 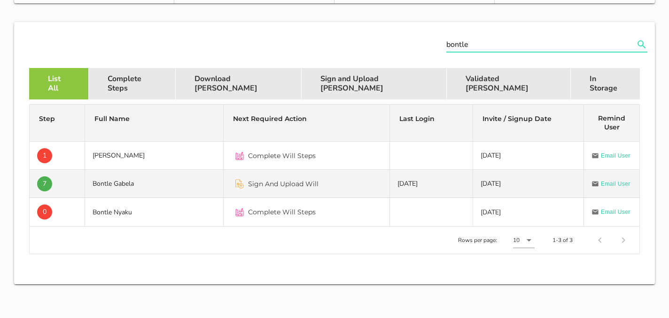 What do you see at coordinates (562, 241) in the screenshot?
I see `div: 1-3 of 3` at bounding box center [562, 241].